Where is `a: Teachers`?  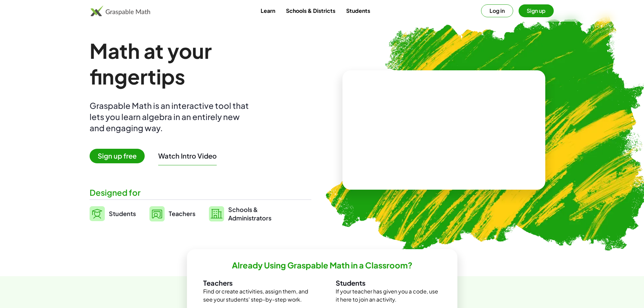 a: Teachers is located at coordinates (173, 214).